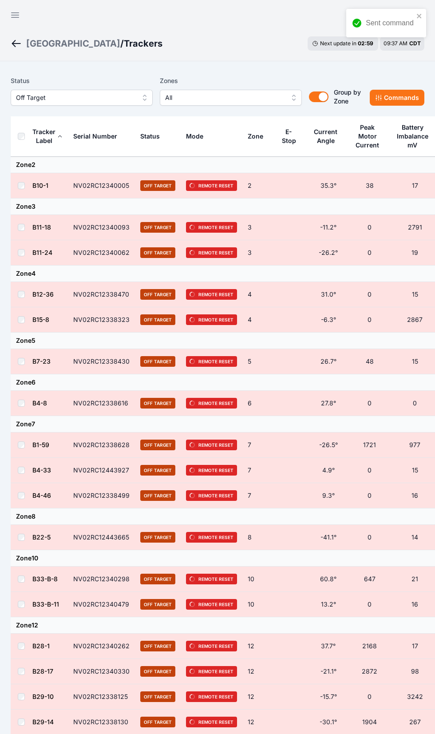 The image size is (435, 734). Describe the element at coordinates (328, 403) in the screenshot. I see `td: 27.8°` at that location.